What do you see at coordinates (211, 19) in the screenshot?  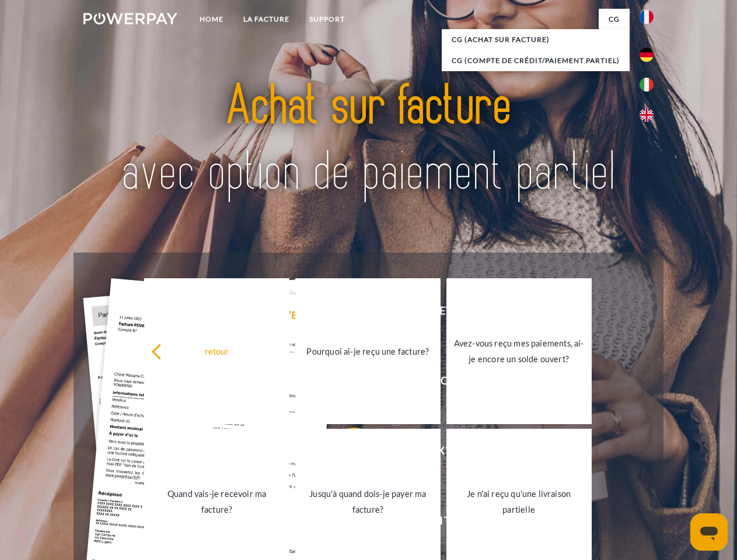 I see `a: Home` at bounding box center [211, 19].